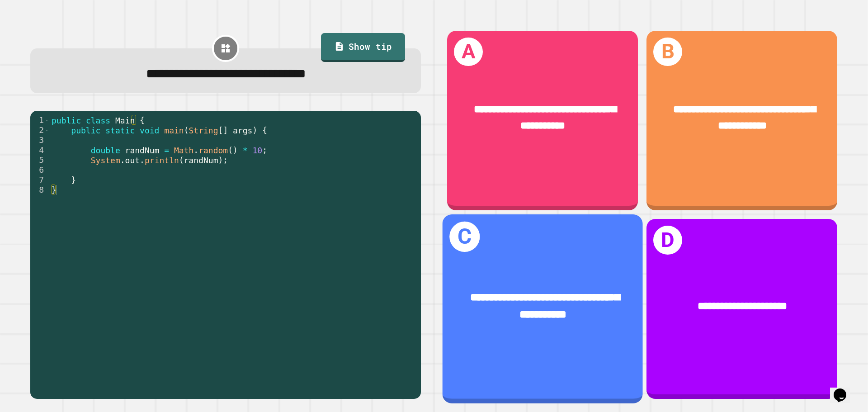  Describe the element at coordinates (363, 47) in the screenshot. I see `a: Show tip` at that location.